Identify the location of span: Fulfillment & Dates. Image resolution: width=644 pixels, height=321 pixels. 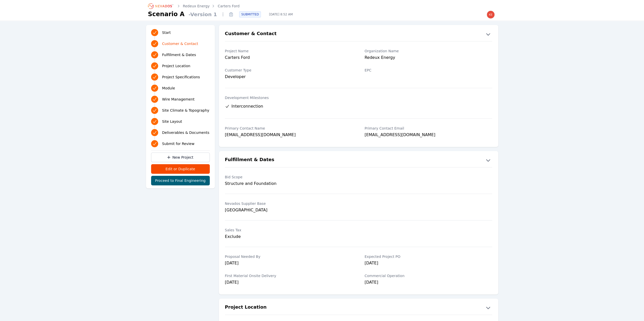
(179, 55).